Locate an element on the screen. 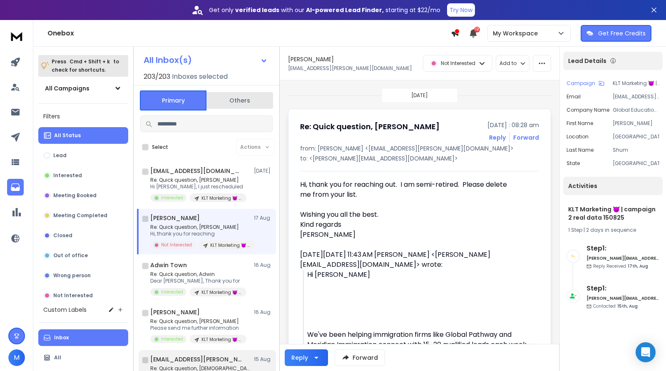  p: Hi, thank you for reaching is located at coordinates (200, 234).